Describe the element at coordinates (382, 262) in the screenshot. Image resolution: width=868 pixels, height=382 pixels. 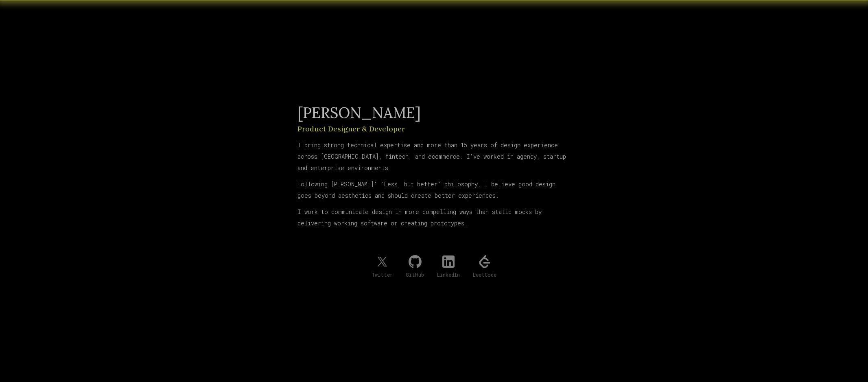
I see `img: Twitter` at that location.